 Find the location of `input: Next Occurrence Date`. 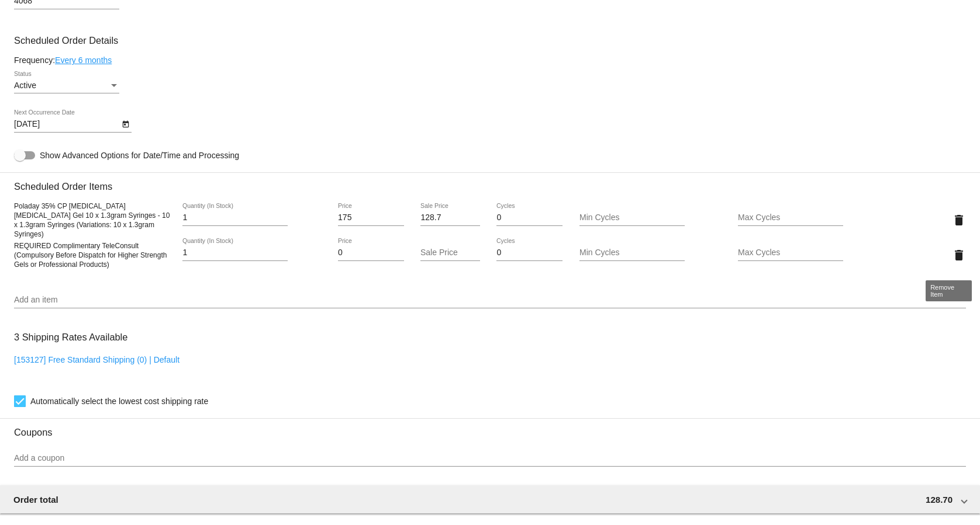

input: Next Occurrence Date is located at coordinates (66, 125).